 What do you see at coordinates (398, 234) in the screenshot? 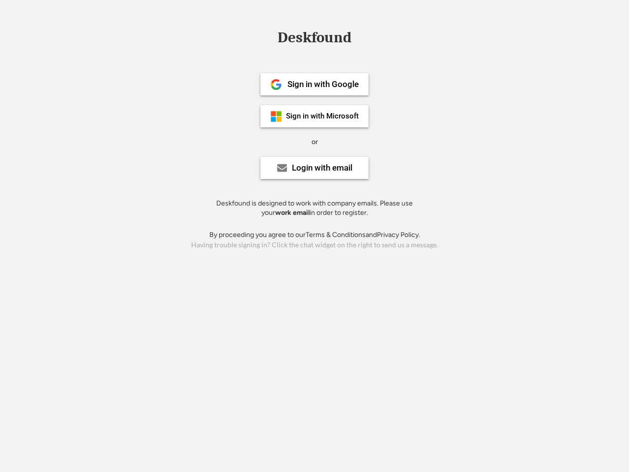
I see `a: Privacy Policy.` at bounding box center [398, 234].